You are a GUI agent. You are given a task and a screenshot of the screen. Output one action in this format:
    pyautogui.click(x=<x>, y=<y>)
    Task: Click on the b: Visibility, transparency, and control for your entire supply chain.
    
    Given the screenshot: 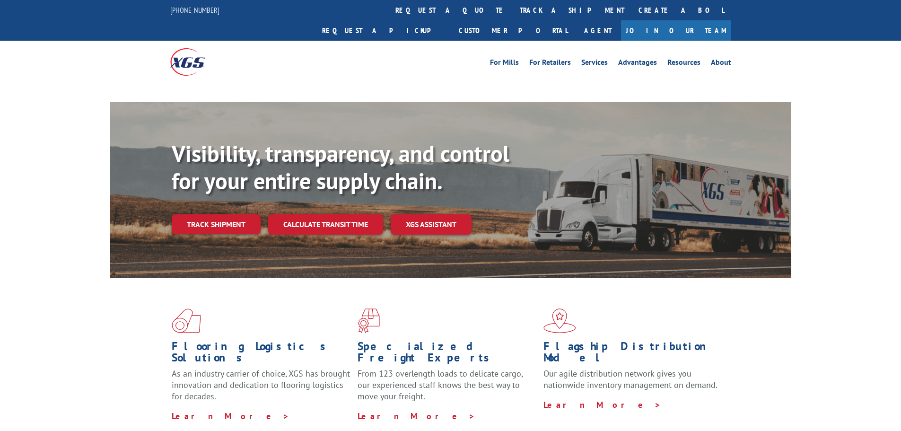 What is the action you would take?
    pyautogui.click(x=341, y=167)
    